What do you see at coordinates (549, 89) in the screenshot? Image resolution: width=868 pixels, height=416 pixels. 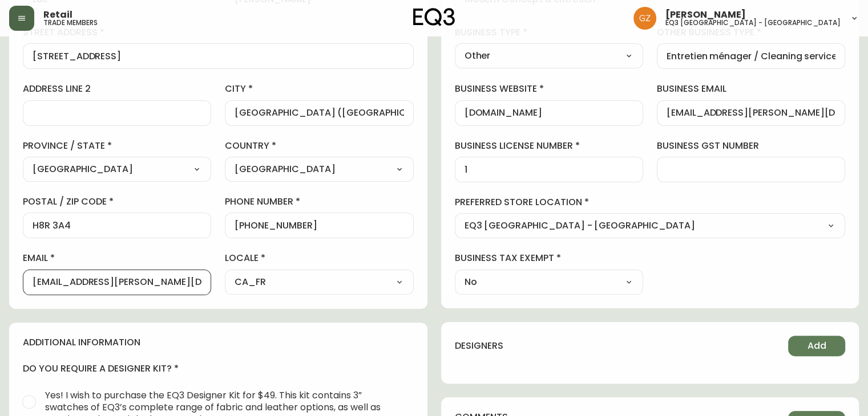 I see `label: business website` at bounding box center [549, 89].